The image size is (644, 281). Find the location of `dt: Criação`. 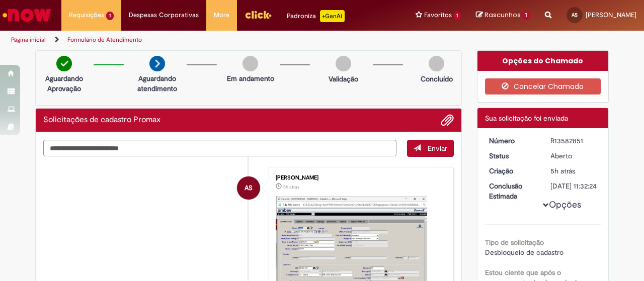

dt: Criação is located at coordinates (512, 171).